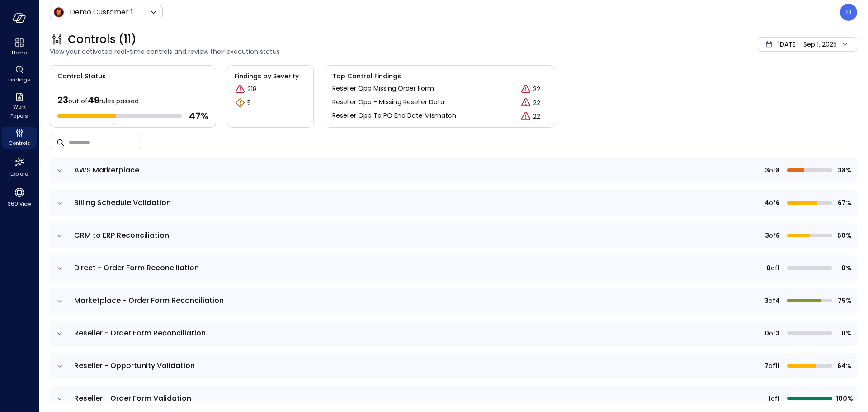  Describe the element at coordinates (102, 40) in the screenshot. I see `span: Controls (11)` at that location.